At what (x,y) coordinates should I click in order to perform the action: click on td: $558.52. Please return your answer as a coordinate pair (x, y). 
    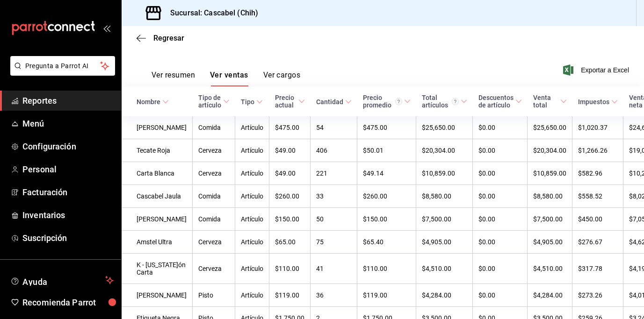
    Looking at the image, I should click on (598, 197).